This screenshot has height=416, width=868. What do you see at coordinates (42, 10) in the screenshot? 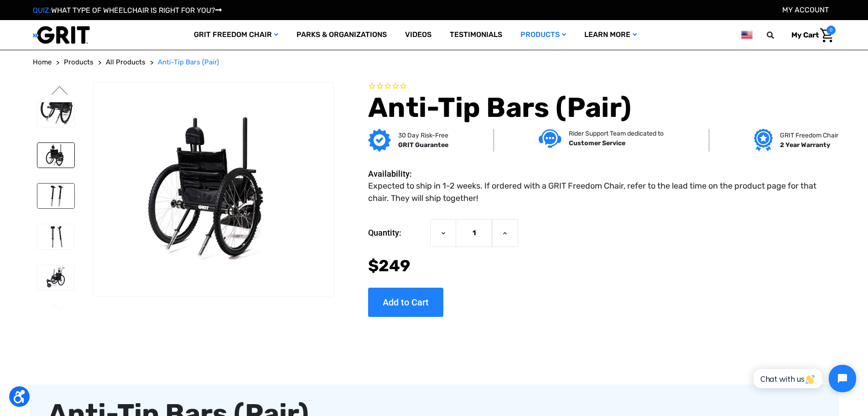
I see `span: QUIZ:` at bounding box center [42, 10].